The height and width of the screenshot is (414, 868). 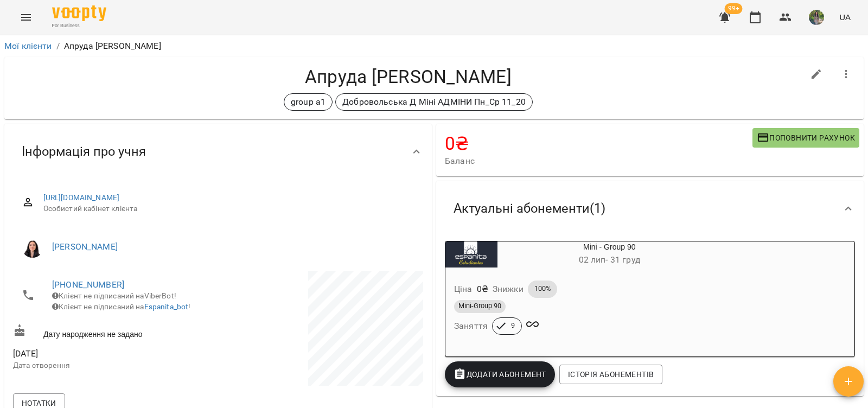 I want to click on span: Актуальні абонементи ( 1 ), so click(x=529, y=209).